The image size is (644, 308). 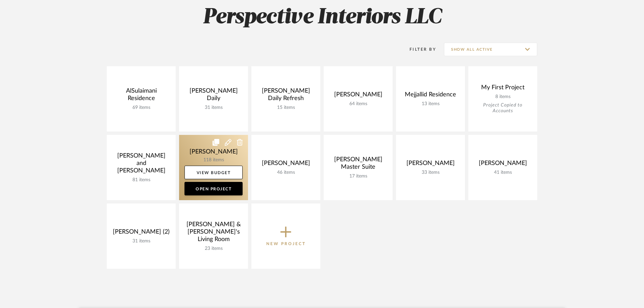 What do you see at coordinates (141, 180) in the screenshot?
I see `div: 81 items` at bounding box center [141, 180].